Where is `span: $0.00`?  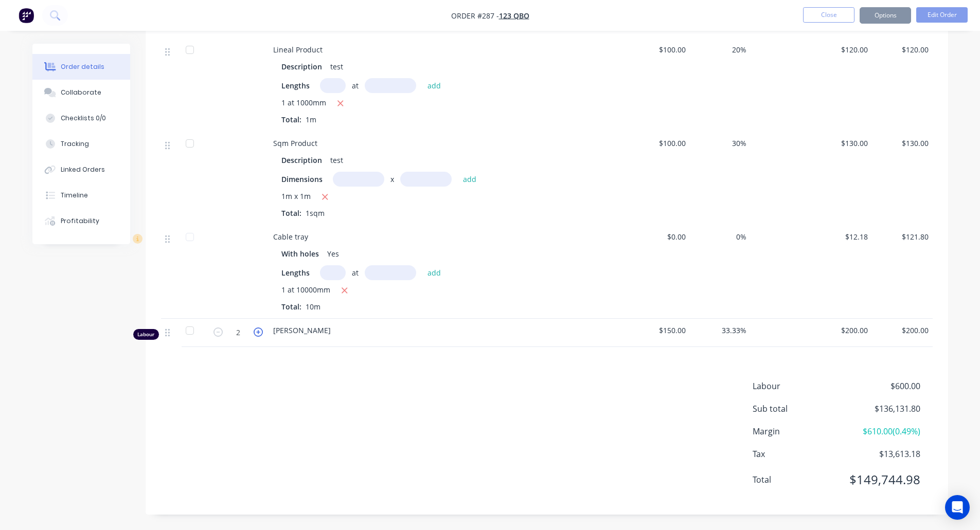
span: $0.00 is located at coordinates (659, 236).